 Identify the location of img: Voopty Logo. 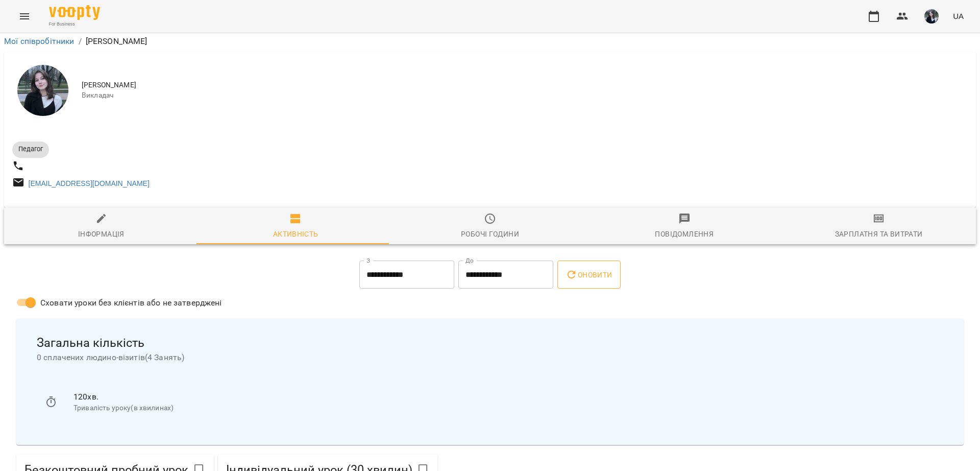
(75, 12).